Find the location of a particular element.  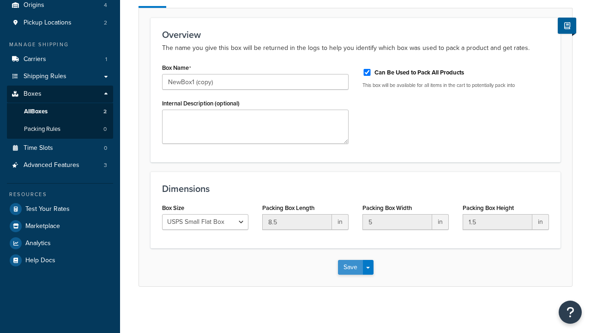

label: Packing Box Height is located at coordinates (488, 207).